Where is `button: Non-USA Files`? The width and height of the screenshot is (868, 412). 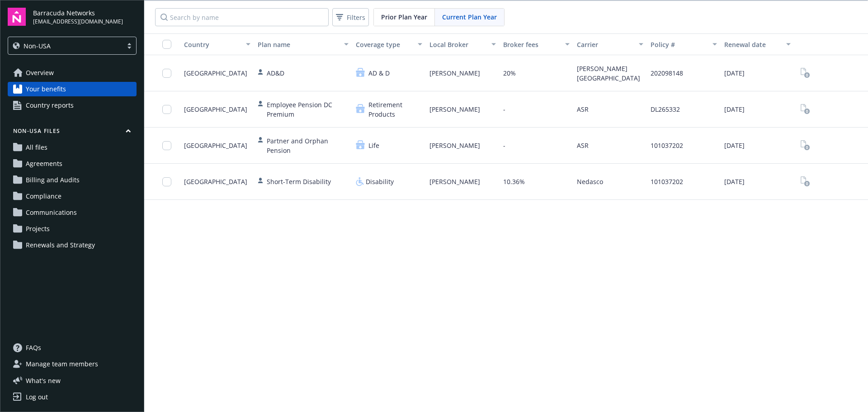
button: Non-USA Files is located at coordinates (72, 133).